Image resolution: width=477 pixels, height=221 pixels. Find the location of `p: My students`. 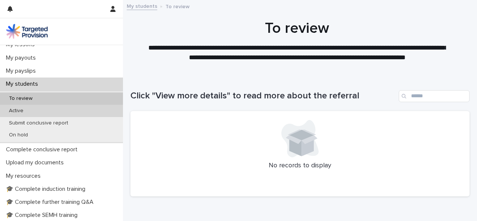

p: My students is located at coordinates (23, 84).